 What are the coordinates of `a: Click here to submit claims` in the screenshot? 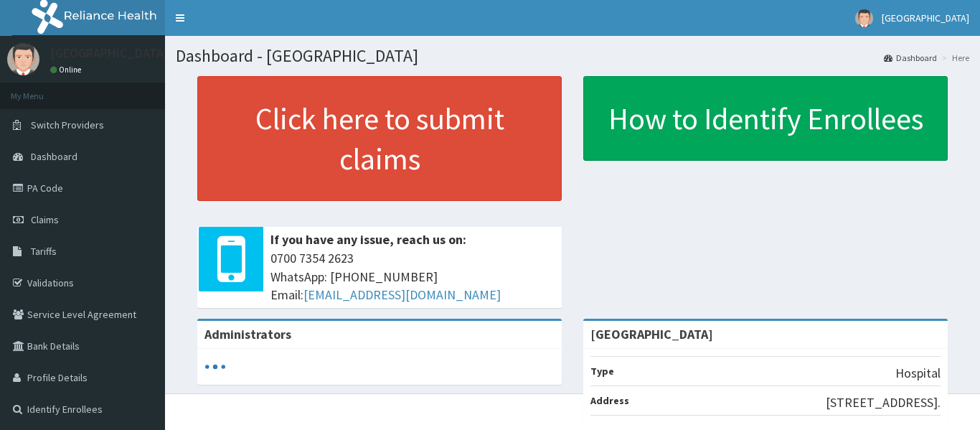 It's located at (380, 139).